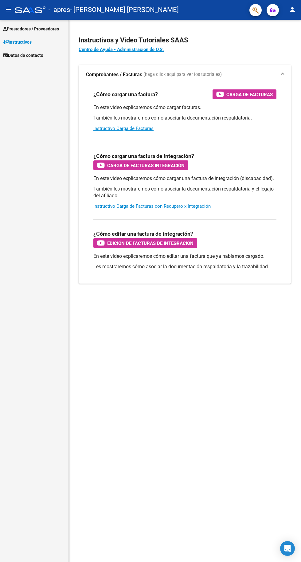 The width and height of the screenshot is (301, 562). I want to click on h3: ¿Cómo cargar una factura?, so click(126, 94).